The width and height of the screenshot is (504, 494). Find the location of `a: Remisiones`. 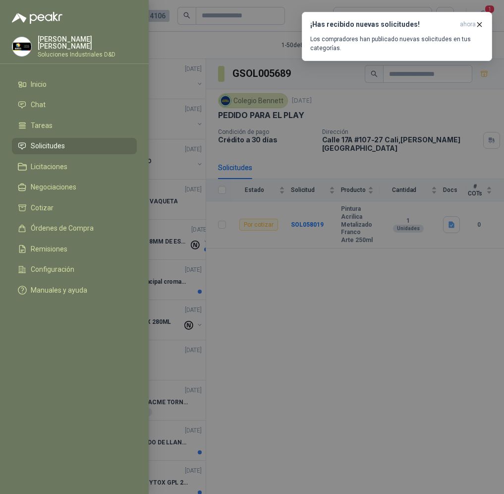

a: Remisiones is located at coordinates (74, 249).